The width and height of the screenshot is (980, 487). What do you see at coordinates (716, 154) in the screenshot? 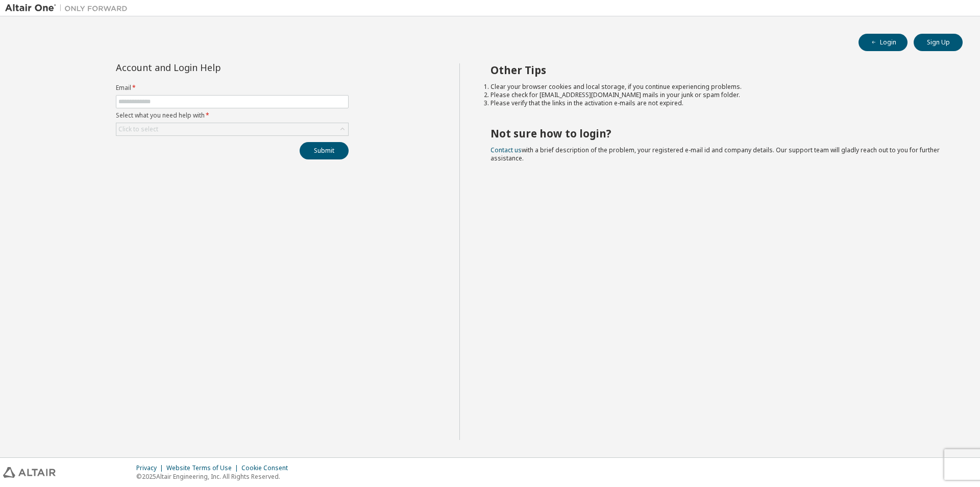
I see `span: with a brief description of the problem, your registered e-mail id and company details. Our suppo...` at bounding box center [716, 154].